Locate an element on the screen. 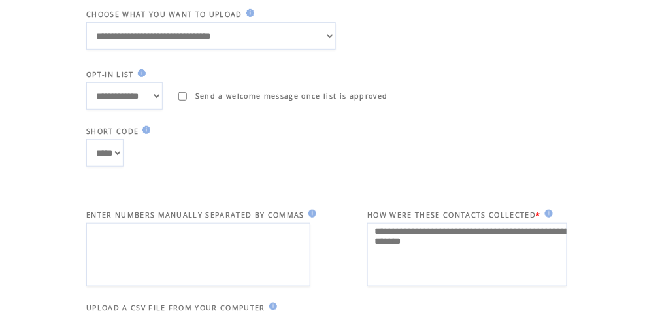  span: Send a welcome message once list is approved is located at coordinates (292, 96).